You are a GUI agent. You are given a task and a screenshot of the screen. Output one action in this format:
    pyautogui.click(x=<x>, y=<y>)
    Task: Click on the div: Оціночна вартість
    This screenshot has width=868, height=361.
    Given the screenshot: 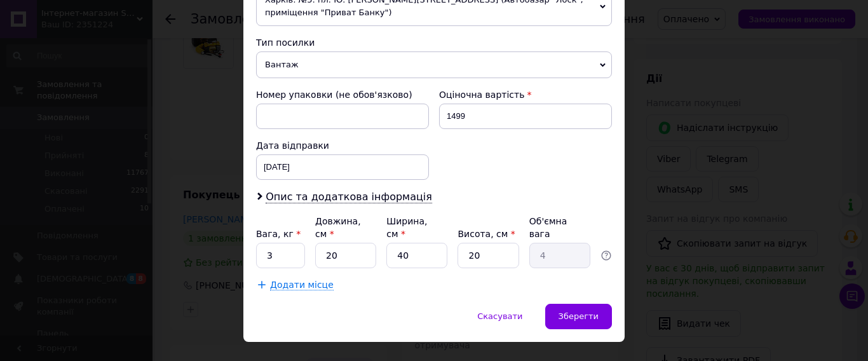 What is the action you would take?
    pyautogui.click(x=525, y=95)
    